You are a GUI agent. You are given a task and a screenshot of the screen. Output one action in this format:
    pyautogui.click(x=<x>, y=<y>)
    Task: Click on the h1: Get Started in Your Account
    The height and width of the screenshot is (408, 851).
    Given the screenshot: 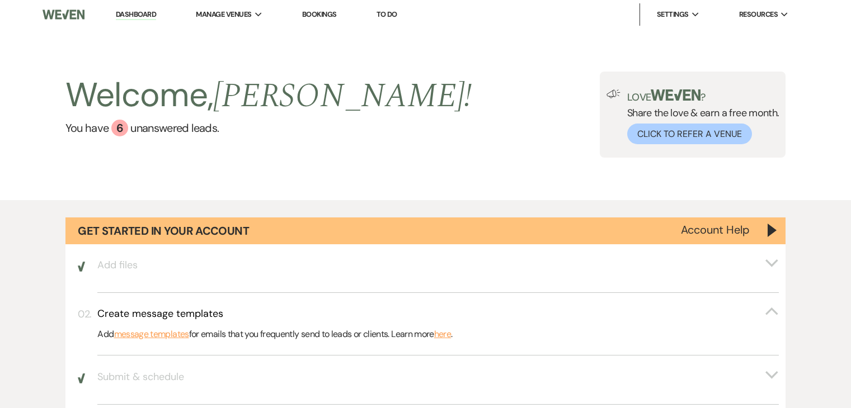 What is the action you would take?
    pyautogui.click(x=163, y=231)
    